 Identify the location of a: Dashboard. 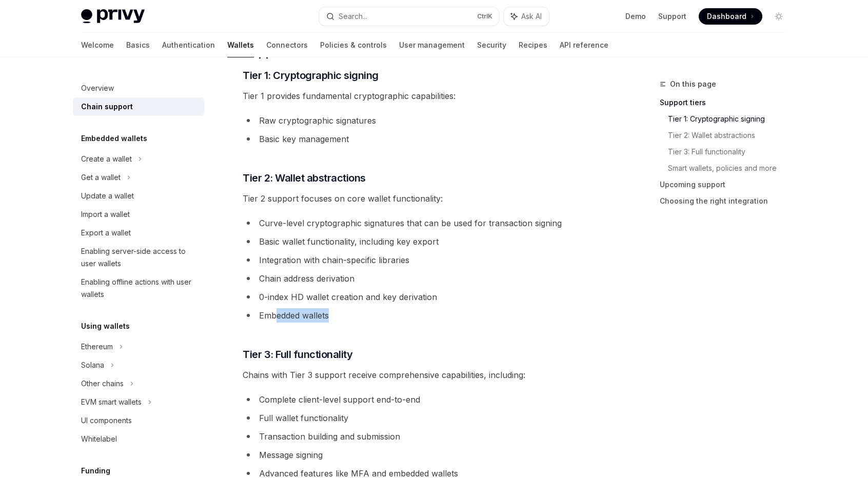
(730, 16).